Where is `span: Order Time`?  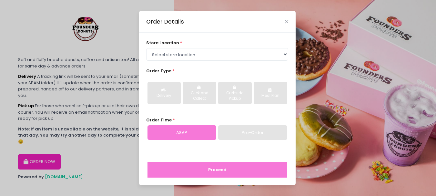 span: Order Time is located at coordinates (159, 120).